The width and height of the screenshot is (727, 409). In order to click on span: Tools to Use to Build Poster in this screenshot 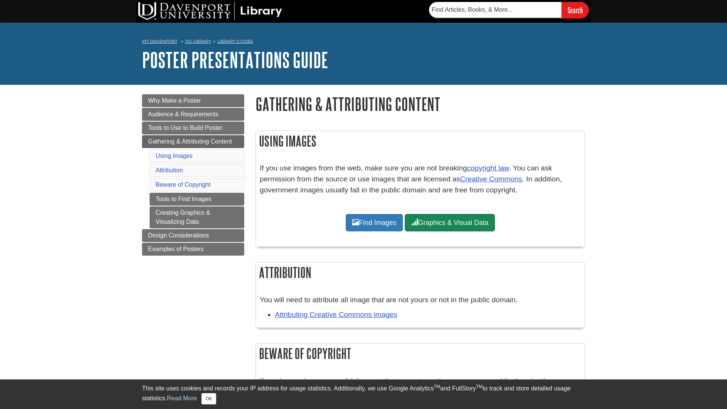, I will do `click(185, 128)`.